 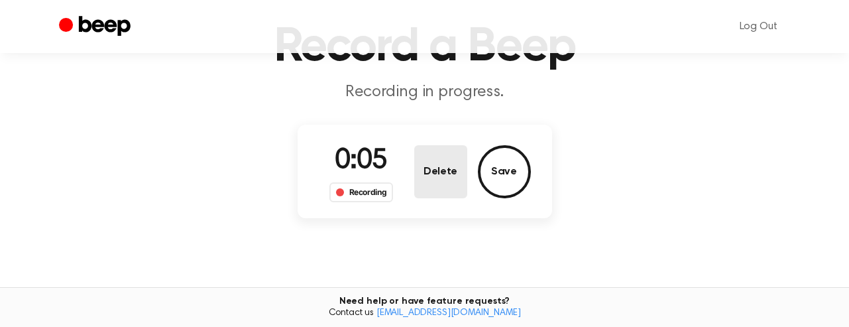 I want to click on a: Beep, so click(x=96, y=27).